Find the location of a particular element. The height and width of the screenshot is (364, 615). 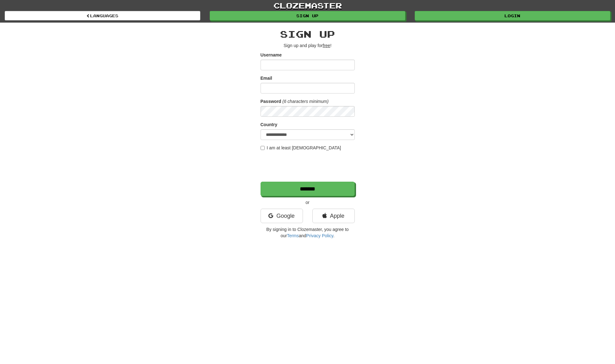

h2: Sign up is located at coordinates (308, 34).